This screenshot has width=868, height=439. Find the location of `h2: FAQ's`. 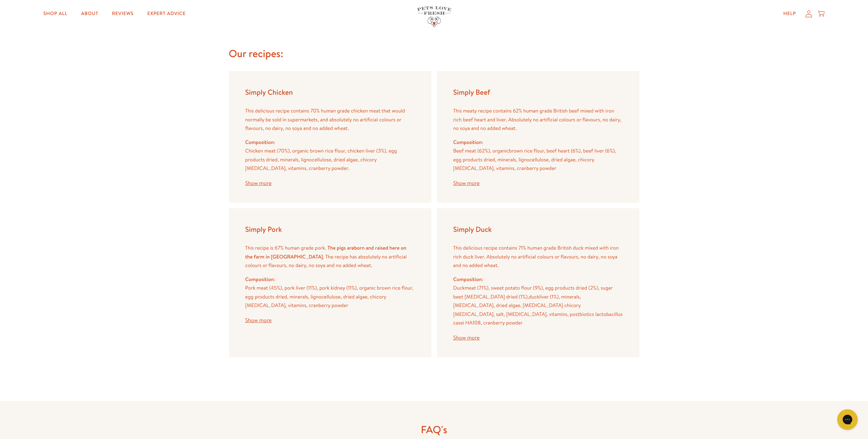

h2: FAQ's is located at coordinates (434, 429).